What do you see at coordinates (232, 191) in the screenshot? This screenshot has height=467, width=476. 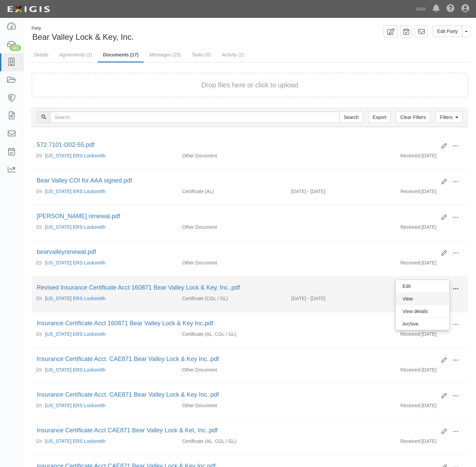 I see `div: Auto Liability` at bounding box center [232, 191].